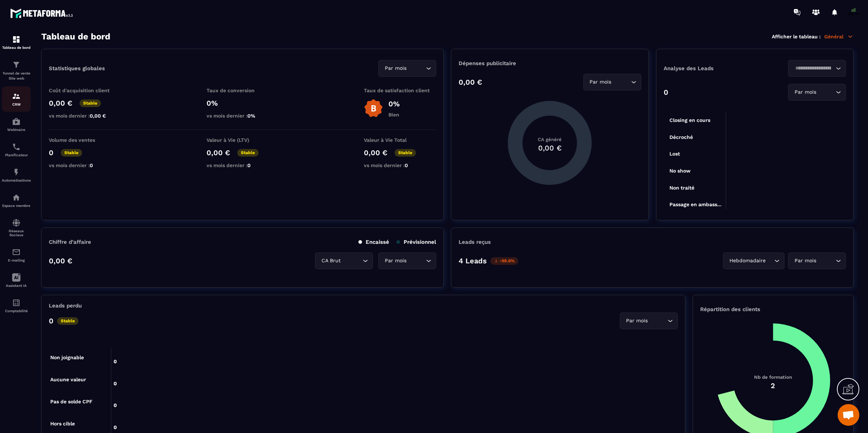 Image resolution: width=868 pixels, height=433 pixels. What do you see at coordinates (77, 68) in the screenshot?
I see `p: Statistiques globales` at bounding box center [77, 68].